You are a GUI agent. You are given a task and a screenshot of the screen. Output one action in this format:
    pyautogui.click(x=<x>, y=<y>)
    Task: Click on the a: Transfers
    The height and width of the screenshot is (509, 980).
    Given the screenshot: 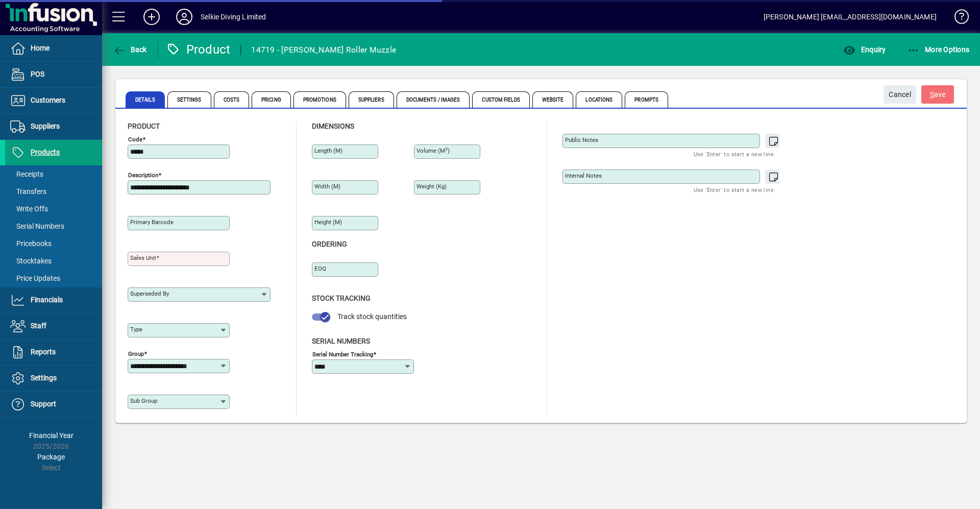 What is the action you would take?
    pyautogui.click(x=53, y=191)
    